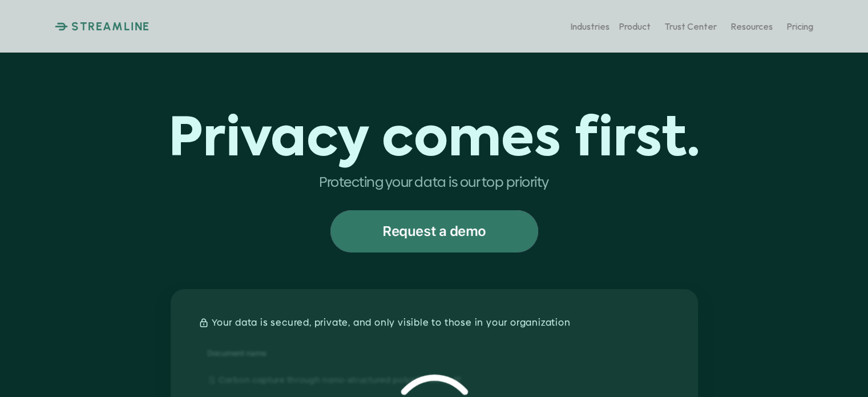 The width and height of the screenshot is (868, 397). I want to click on p: Resources, so click(752, 25).